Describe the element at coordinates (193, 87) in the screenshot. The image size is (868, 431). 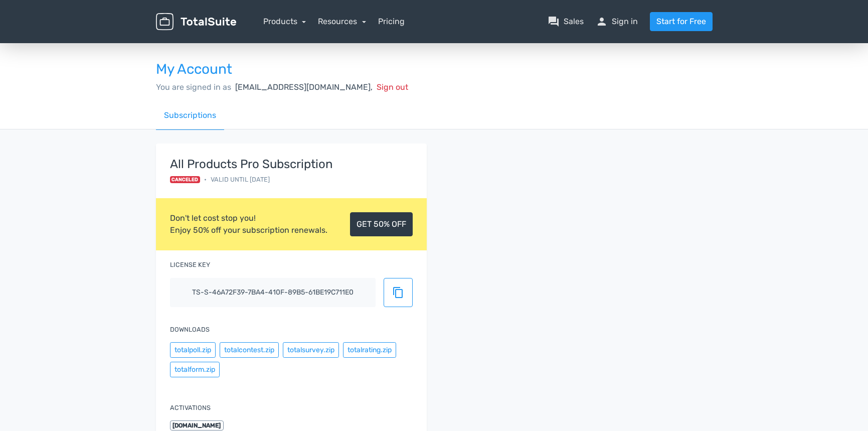
I see `span: You are signed in as` at that location.